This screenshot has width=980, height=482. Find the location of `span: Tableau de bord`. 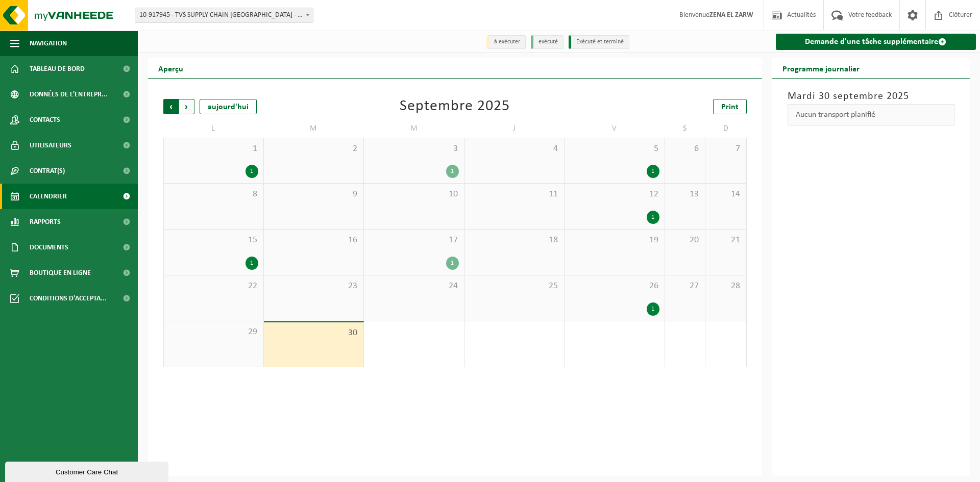

span: Tableau de bord is located at coordinates (58, 69).